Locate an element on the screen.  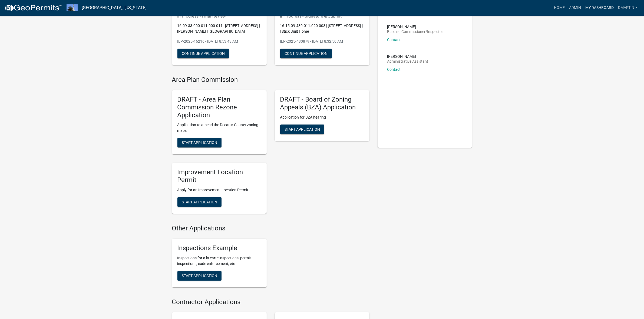
img: Decatur County, Indiana is located at coordinates (72, 8).